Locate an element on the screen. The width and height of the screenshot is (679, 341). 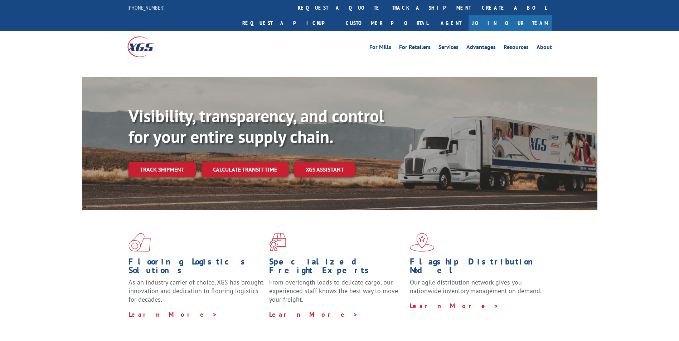
a: Join Our Team is located at coordinates (510, 23).